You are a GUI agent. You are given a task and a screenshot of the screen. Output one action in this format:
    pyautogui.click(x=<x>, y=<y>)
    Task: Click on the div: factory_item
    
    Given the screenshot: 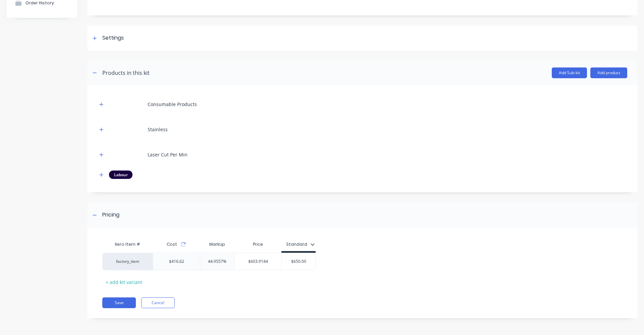 What is the action you would take?
    pyautogui.click(x=128, y=261)
    